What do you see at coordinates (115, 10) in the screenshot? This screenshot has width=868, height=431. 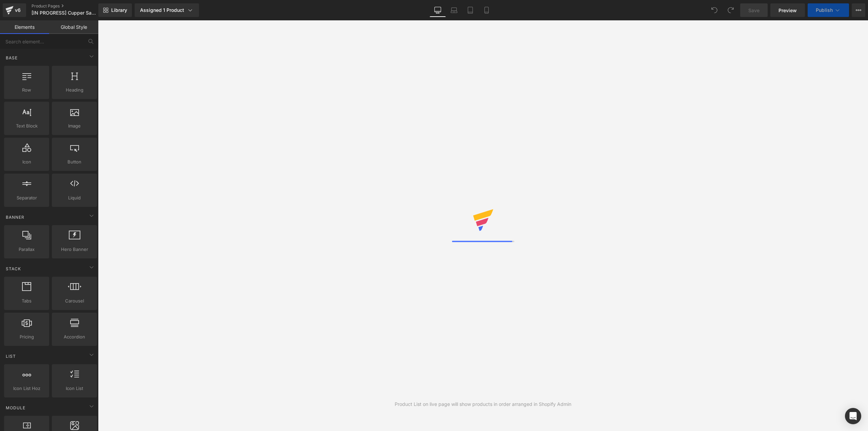 I see `a: New Library` at bounding box center [115, 10].